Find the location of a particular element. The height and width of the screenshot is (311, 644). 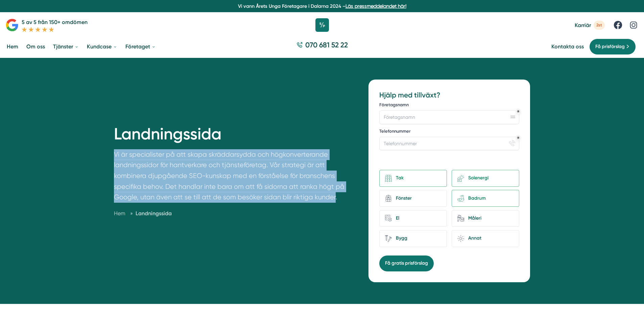

p: 5 av 5 från 150+ omdömen is located at coordinates (55, 22).